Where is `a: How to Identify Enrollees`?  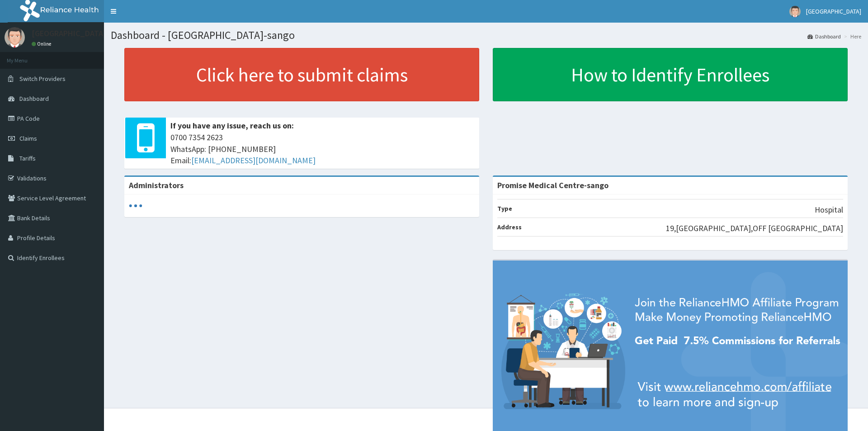
a: How to Identify Enrollees is located at coordinates (670, 75).